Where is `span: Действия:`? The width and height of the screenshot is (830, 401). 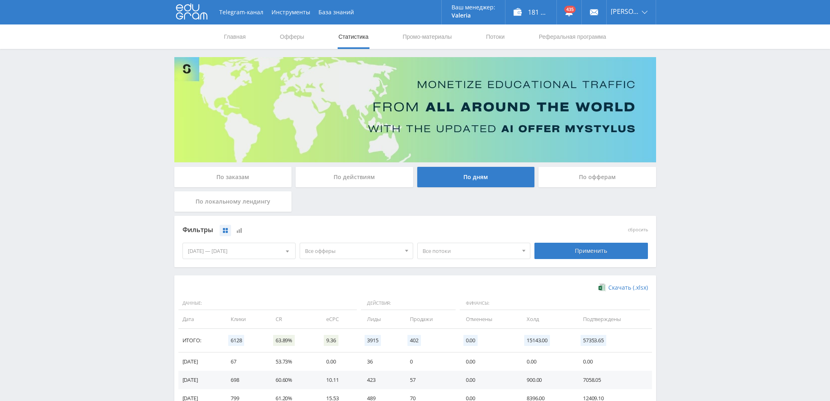
span: Действия: is located at coordinates (408, 304).